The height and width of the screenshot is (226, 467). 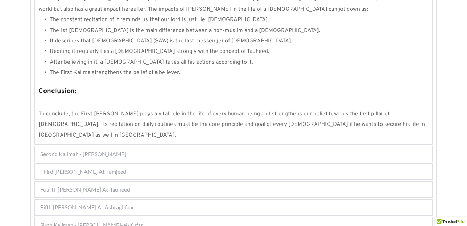 What do you see at coordinates (115, 73) in the screenshot?
I see `span: The First Kalima strengthens the belief of a believer.` at bounding box center [115, 73].